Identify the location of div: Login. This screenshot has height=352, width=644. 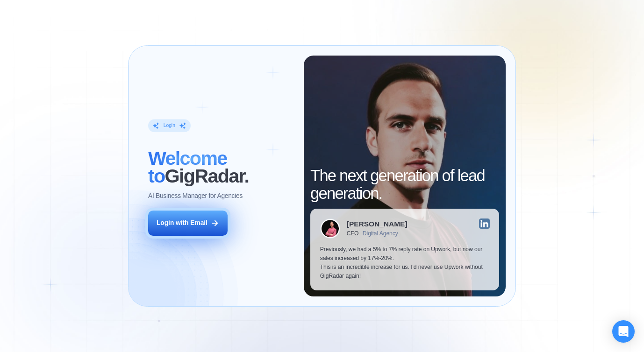
(169, 126).